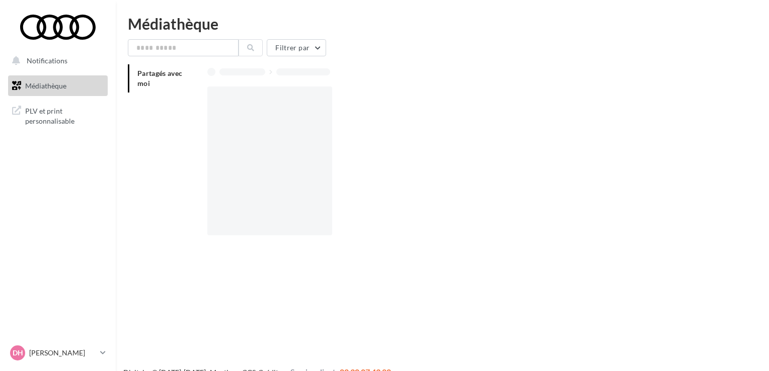  I want to click on span: Partagés avec moi, so click(160, 78).